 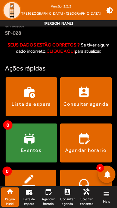 I want to click on span: Solicitar conserto, so click(x=86, y=201).